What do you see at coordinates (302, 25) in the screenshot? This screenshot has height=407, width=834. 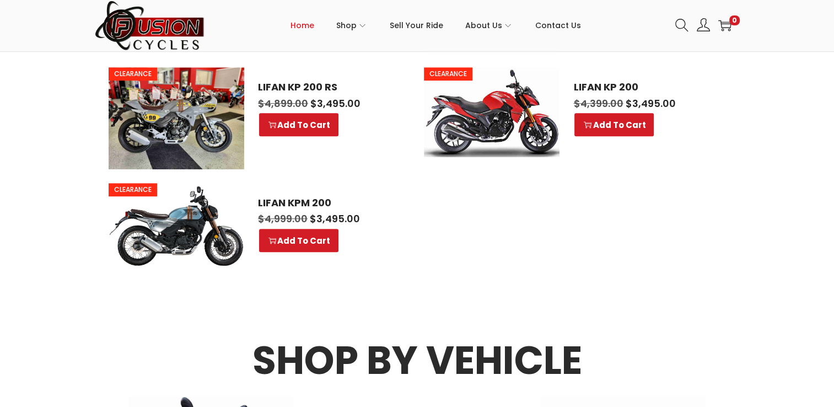 I see `span: Home` at bounding box center [302, 25].